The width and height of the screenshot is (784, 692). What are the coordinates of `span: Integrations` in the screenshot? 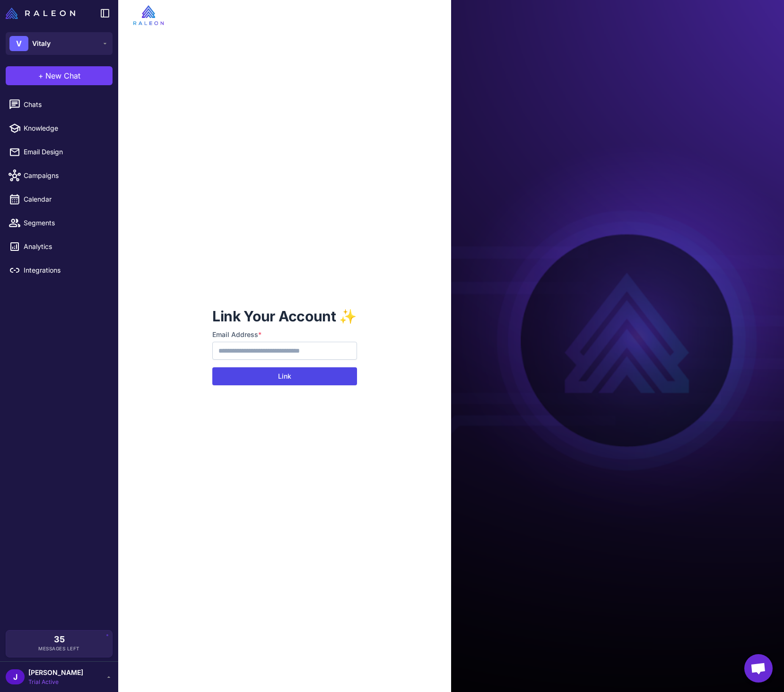 It's located at (65, 270).